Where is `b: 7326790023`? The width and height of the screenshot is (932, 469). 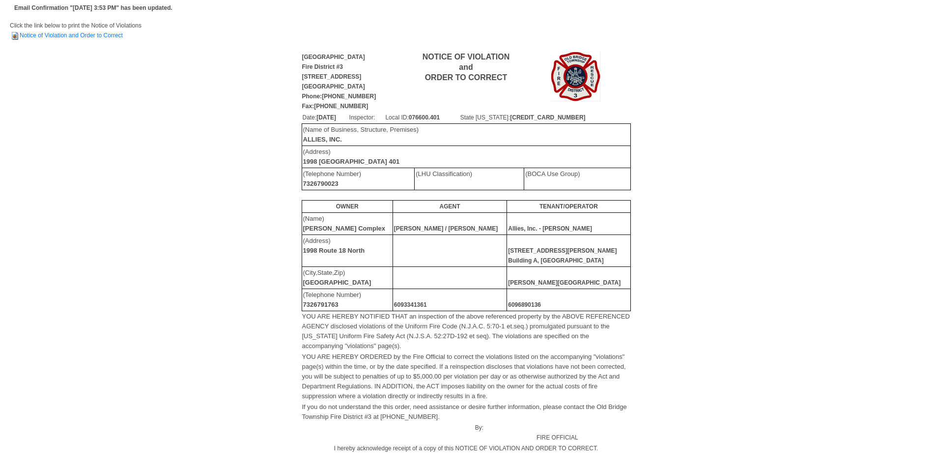
b: 7326790023 is located at coordinates (321, 183).